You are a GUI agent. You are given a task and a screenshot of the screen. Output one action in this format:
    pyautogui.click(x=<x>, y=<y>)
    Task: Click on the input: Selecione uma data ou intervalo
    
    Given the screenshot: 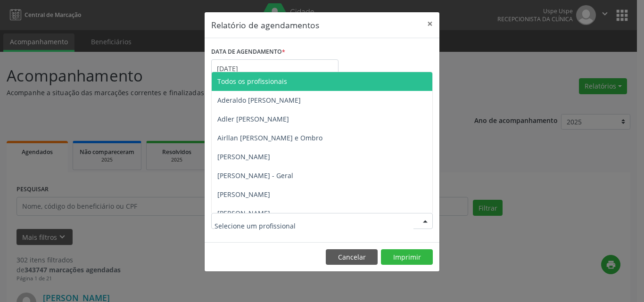 What is the action you would take?
    pyautogui.click(x=275, y=69)
    